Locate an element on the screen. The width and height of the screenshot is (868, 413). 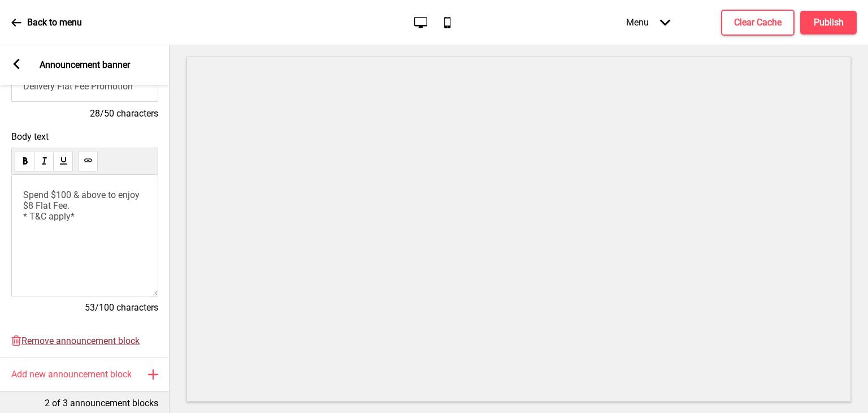
span: Body text is located at coordinates (85, 137).